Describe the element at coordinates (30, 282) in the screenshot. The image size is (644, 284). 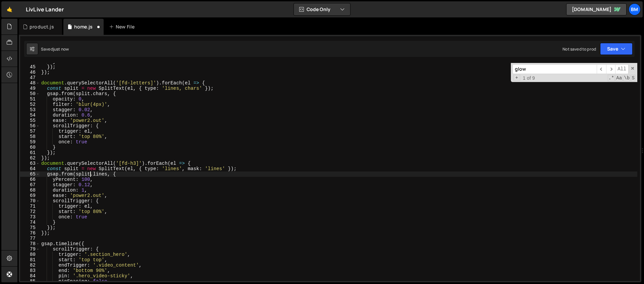
I see `div: 85` at that location.